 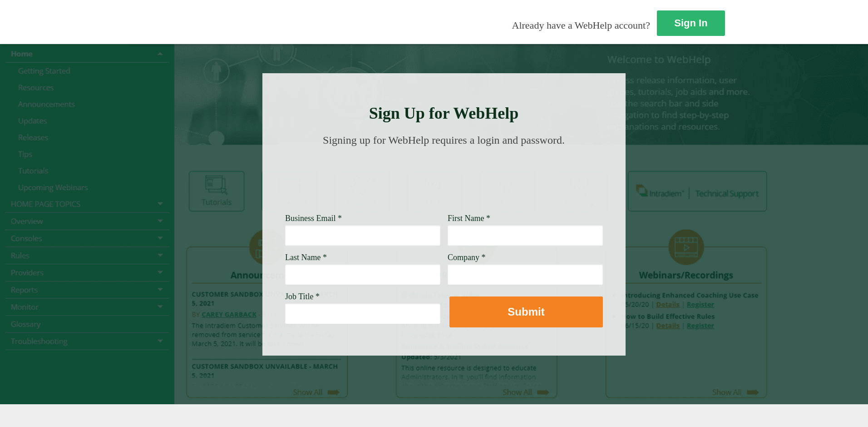 What do you see at coordinates (690, 23) in the screenshot?
I see `strong: Sign In` at bounding box center [690, 23].